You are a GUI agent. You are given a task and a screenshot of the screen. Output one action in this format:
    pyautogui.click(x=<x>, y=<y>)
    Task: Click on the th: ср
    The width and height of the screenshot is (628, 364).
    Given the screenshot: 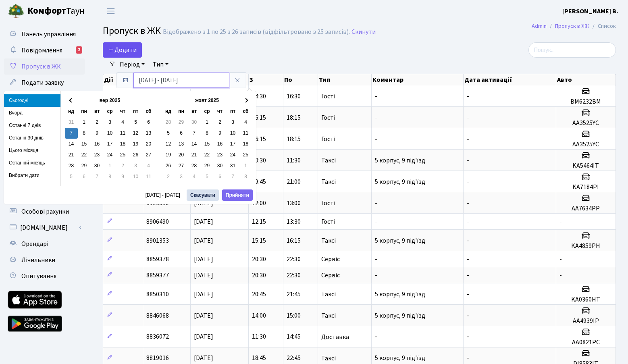 What is the action you would take?
    pyautogui.click(x=110, y=111)
    